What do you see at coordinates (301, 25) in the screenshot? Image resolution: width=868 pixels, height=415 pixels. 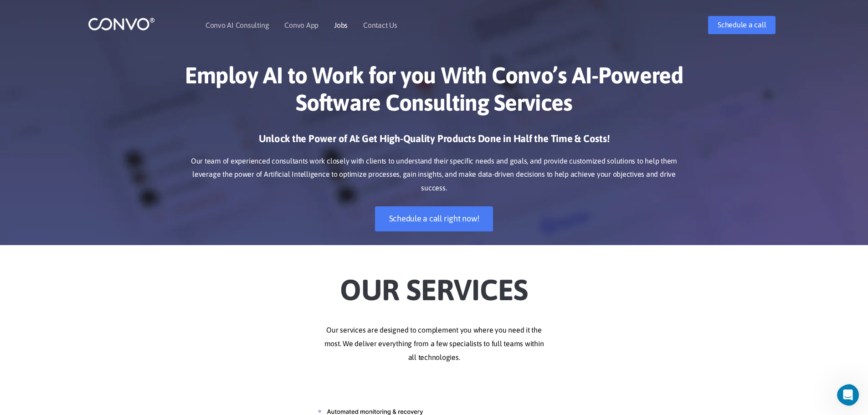 I see `a: Convo App` at bounding box center [301, 25].